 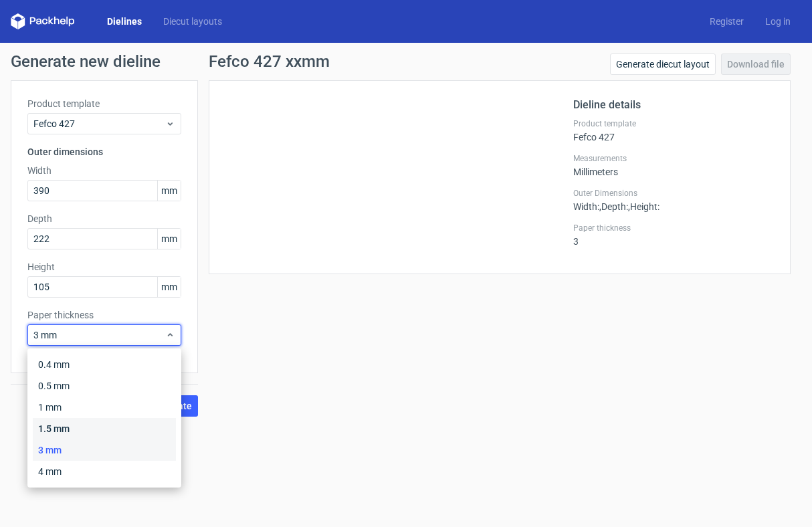 I want to click on div: 1.5 mm, so click(x=104, y=429).